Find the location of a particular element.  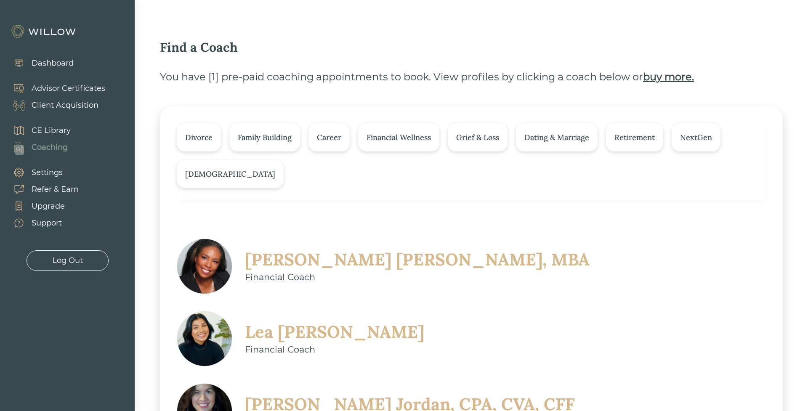

div: Career is located at coordinates (329, 137).